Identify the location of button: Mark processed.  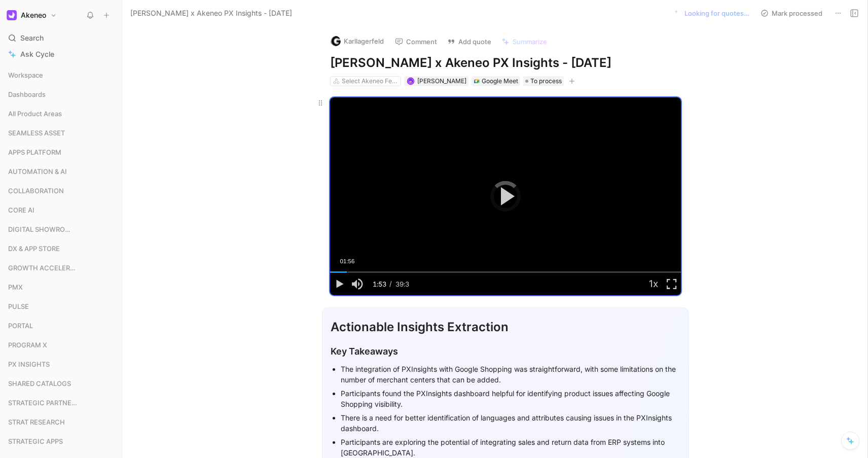
(792, 13).